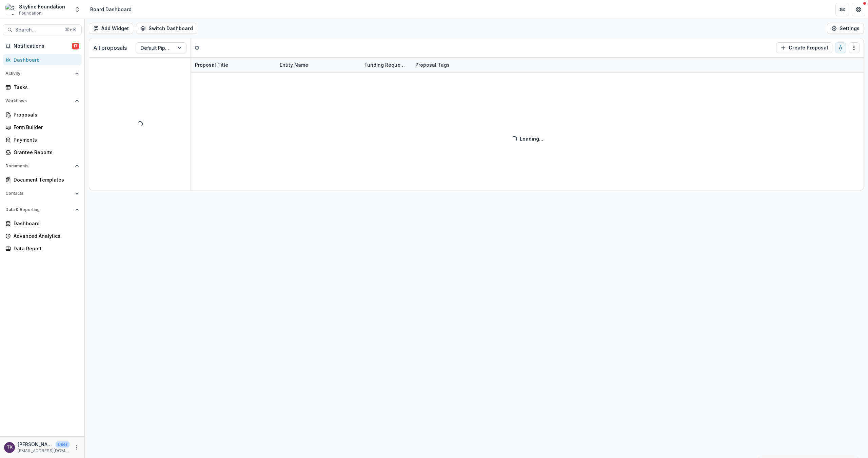 The height and width of the screenshot is (458, 868). I want to click on span: Data & Reporting, so click(39, 210).